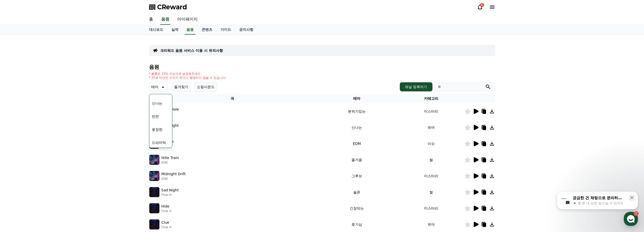 The width and height of the screenshot is (644, 232). Describe the element at coordinates (191, 50) in the screenshot. I see `p: 크리워드 음원 서비스 이용 시 유의사항` at that location.